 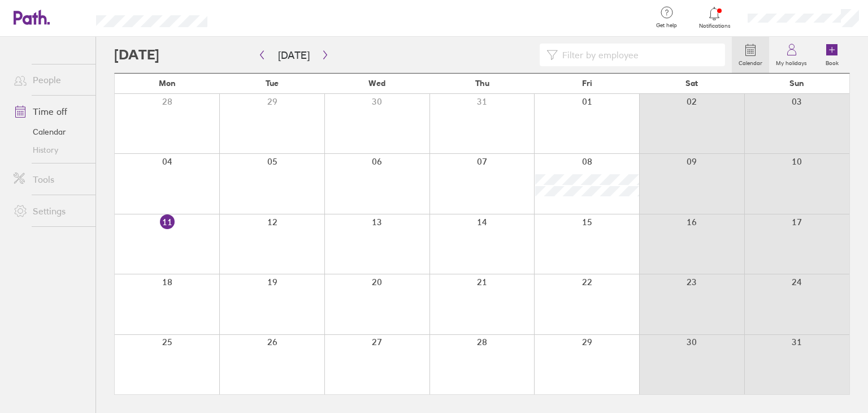 What do you see at coordinates (692, 83) in the screenshot?
I see `span: Sat` at bounding box center [692, 83].